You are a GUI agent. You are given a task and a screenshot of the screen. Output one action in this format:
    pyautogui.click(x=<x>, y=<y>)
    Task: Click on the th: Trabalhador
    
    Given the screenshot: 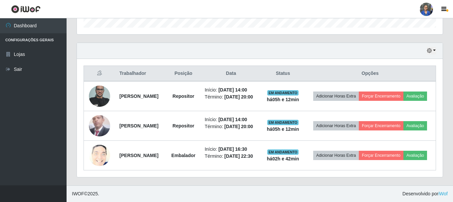 What is the action you would take?
    pyautogui.click(x=141, y=73)
    